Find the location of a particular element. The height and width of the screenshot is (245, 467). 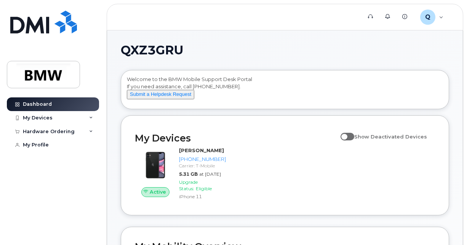

a: Submit a Helpdesk Request is located at coordinates (160, 94).